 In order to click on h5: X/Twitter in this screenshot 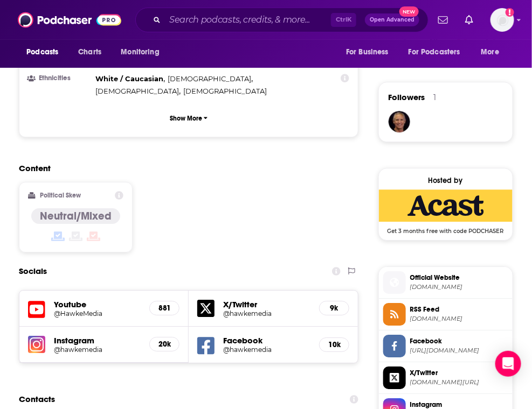, I will do `click(267, 304)`.